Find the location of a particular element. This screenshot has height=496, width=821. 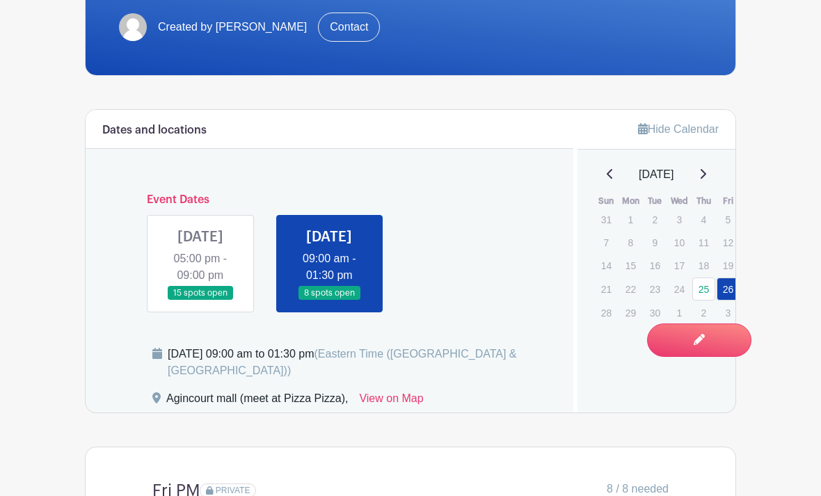

p: 30 is located at coordinates (654, 312).